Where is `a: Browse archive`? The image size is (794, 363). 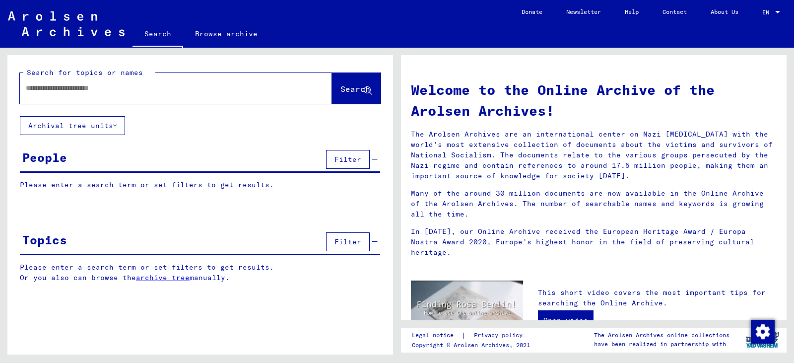 a: Browse archive is located at coordinates (226, 34).